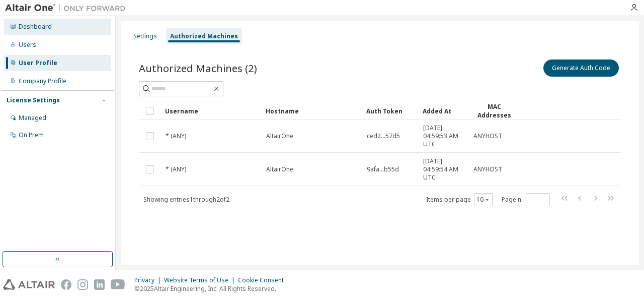  What do you see at coordinates (200, 280) in the screenshot?
I see `div: Website Terms of Use` at bounding box center [200, 280].